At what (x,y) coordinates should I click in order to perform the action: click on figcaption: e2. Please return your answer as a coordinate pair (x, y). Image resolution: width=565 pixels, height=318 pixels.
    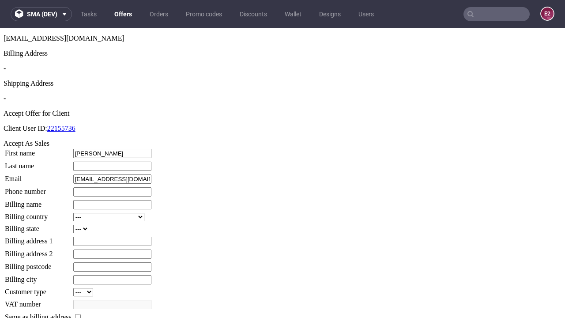
    Looking at the image, I should click on (548, 14).